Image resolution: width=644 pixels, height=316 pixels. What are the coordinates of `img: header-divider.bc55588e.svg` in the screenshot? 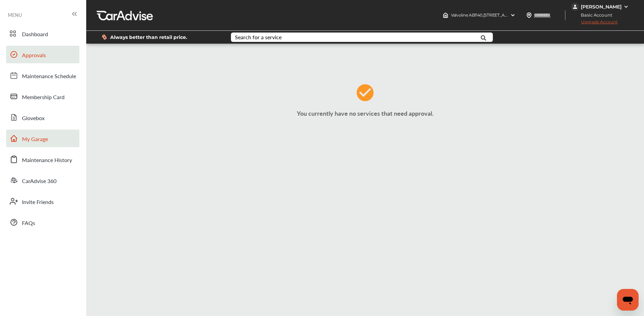 It's located at (566, 15).